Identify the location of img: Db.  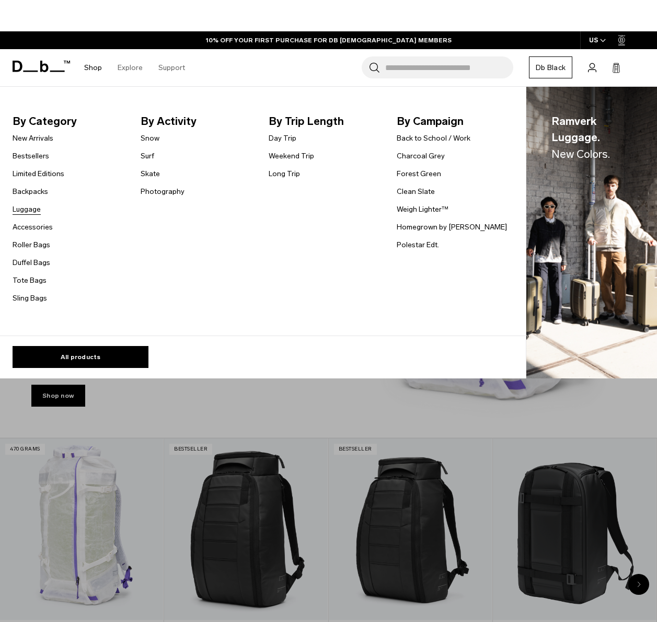
(592, 233).